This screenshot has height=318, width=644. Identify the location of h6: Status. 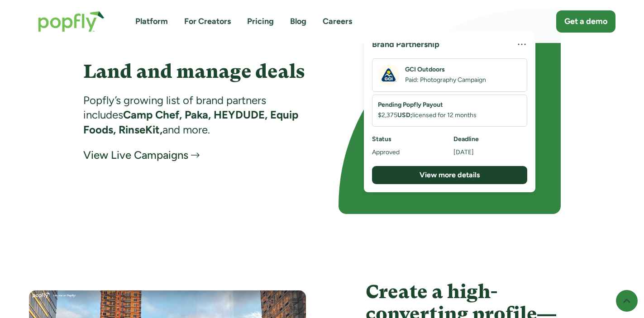
(408, 139).